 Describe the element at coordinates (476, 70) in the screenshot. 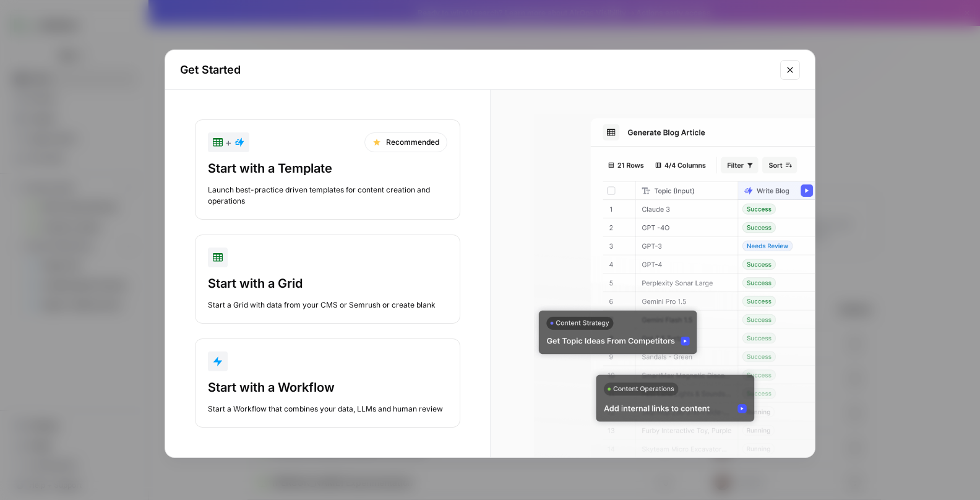

I see `h2: Get Started` at that location.